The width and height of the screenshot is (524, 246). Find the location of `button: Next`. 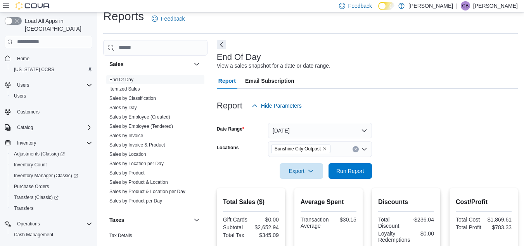

button: Next is located at coordinates (222, 45).